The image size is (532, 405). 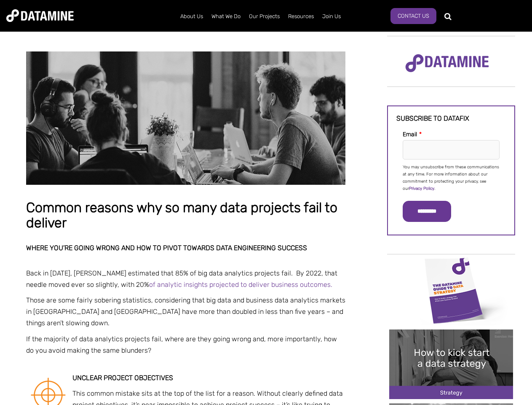 I want to click on p: You may unsubscribe from these communications at any time. For more information about our commitm..., so click(x=451, y=178).